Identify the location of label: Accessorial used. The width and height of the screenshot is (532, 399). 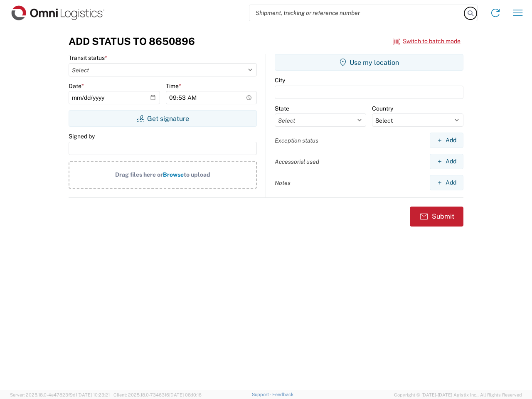
(296, 161).